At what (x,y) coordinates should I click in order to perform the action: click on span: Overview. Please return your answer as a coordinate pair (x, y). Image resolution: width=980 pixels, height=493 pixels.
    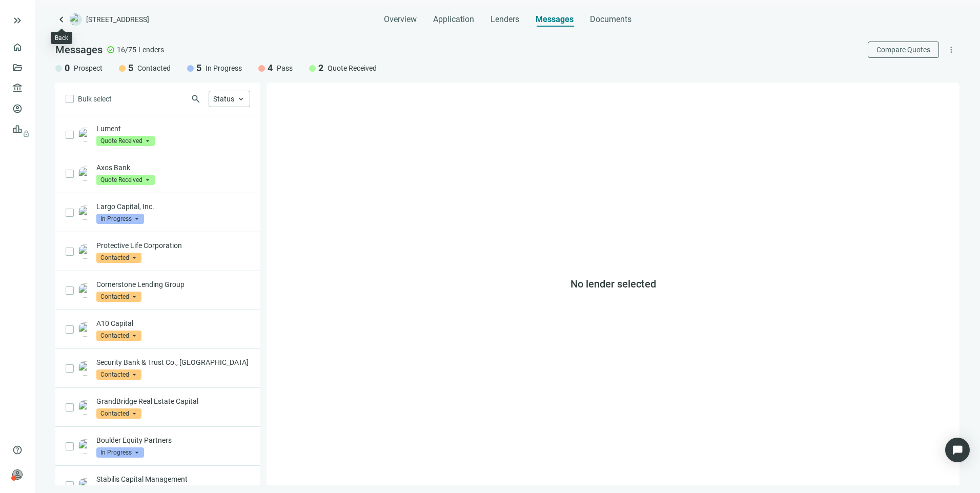
    Looking at the image, I should click on (400, 20).